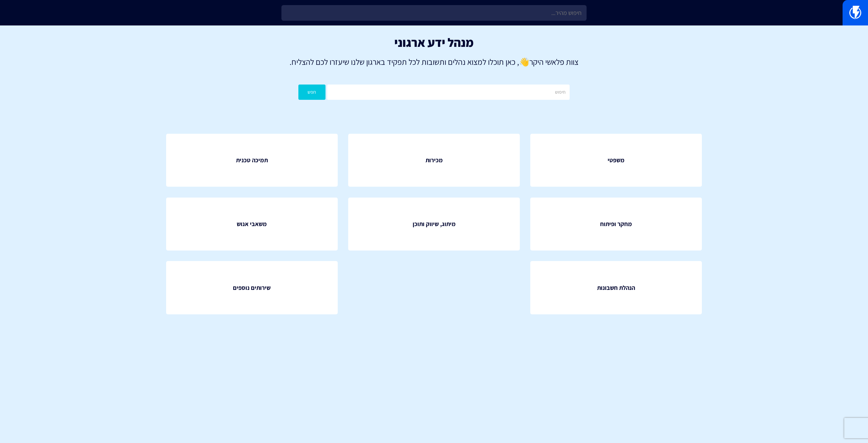  I want to click on span: משפטי, so click(616, 160).